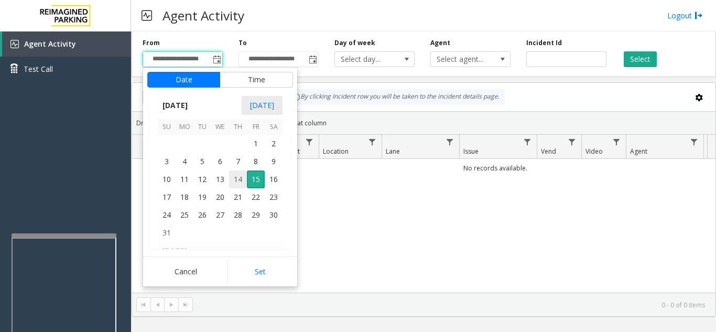 The width and height of the screenshot is (716, 332). I want to click on span: 22, so click(256, 197).